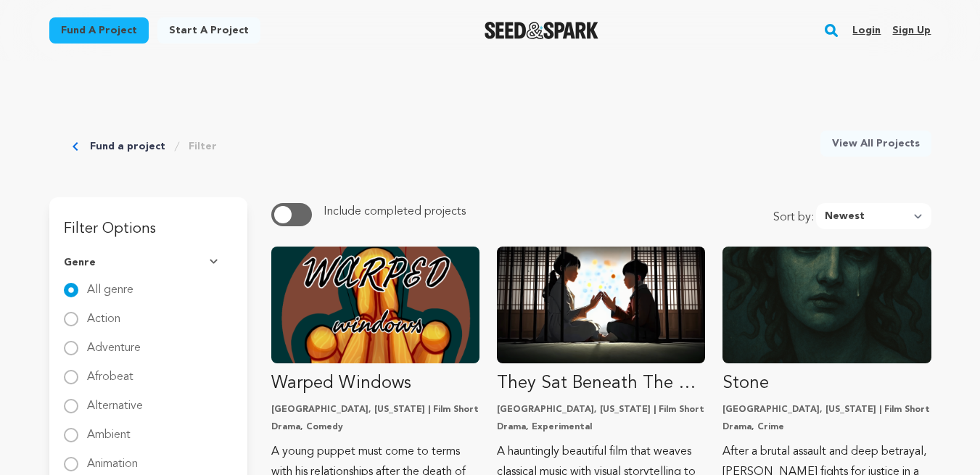 Image resolution: width=980 pixels, height=475 pixels. What do you see at coordinates (110, 284) in the screenshot?
I see `label: All genre` at bounding box center [110, 284].